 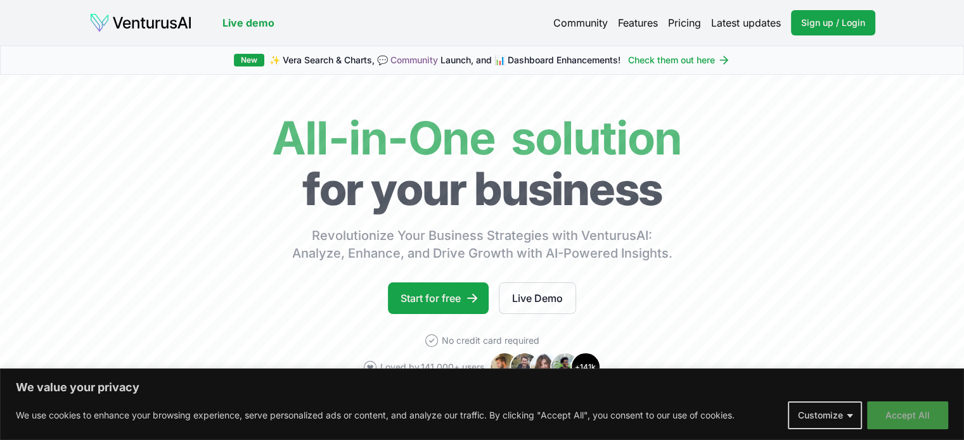 I want to click on a: Start for free, so click(x=438, y=298).